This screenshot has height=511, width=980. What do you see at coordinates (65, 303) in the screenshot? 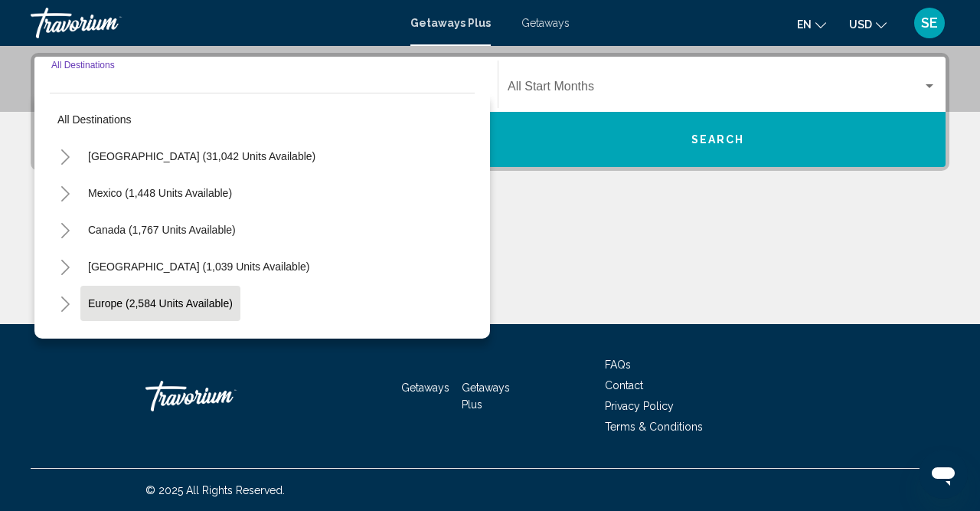
I see `button: Toggle Europe (2,584 units available)` at bounding box center [65, 303].